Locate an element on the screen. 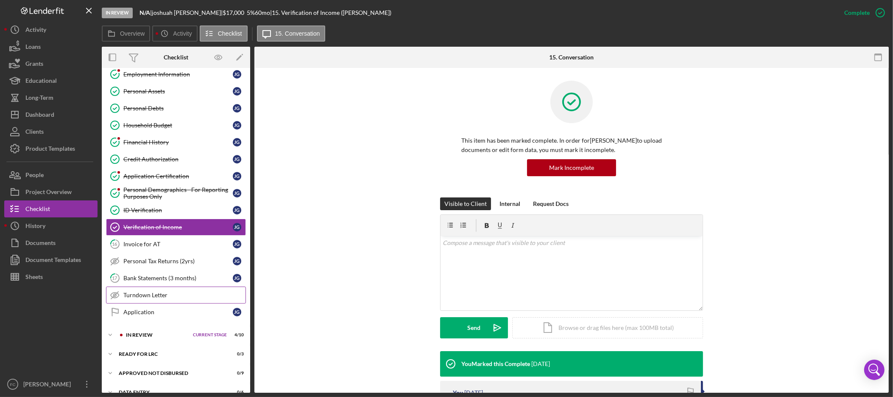  button: Grants is located at coordinates (51, 64).